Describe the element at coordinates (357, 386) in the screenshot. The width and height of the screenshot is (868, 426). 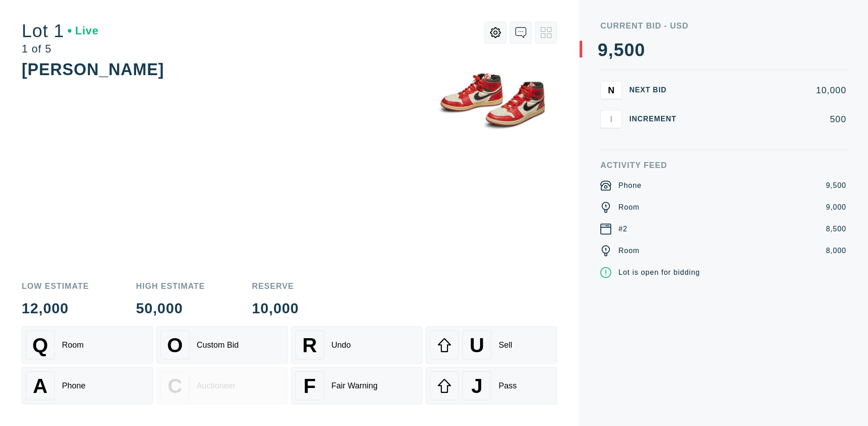
I see `button: FFair Warning` at that location.